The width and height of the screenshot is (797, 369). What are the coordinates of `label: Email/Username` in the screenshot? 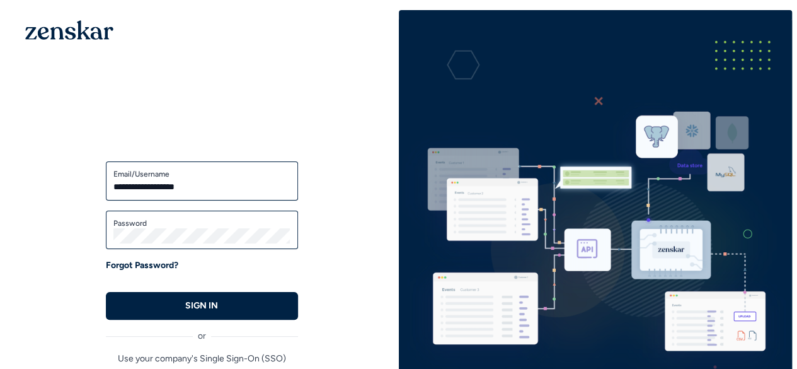 It's located at (202, 174).